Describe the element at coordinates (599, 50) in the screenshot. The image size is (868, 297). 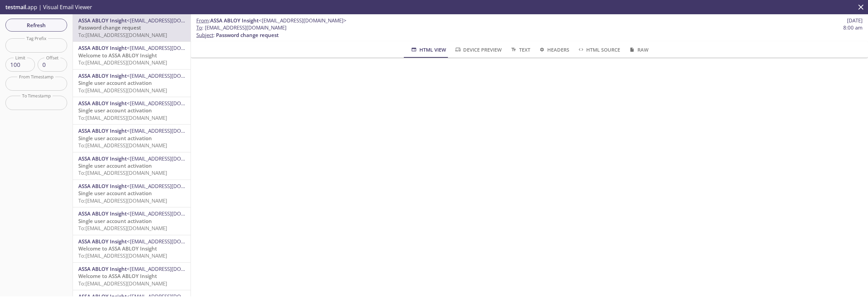
I see `span: HTML Source` at that location.